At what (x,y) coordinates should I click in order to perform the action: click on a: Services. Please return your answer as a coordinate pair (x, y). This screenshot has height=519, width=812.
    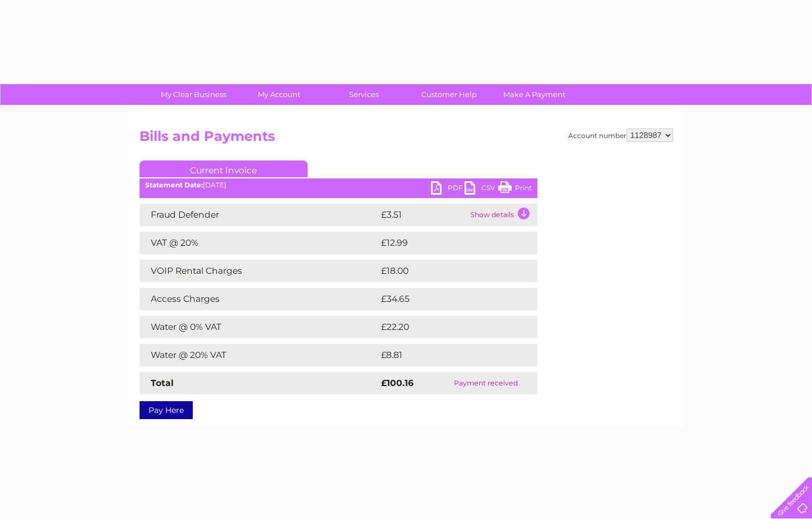
    Looking at the image, I should click on (364, 94).